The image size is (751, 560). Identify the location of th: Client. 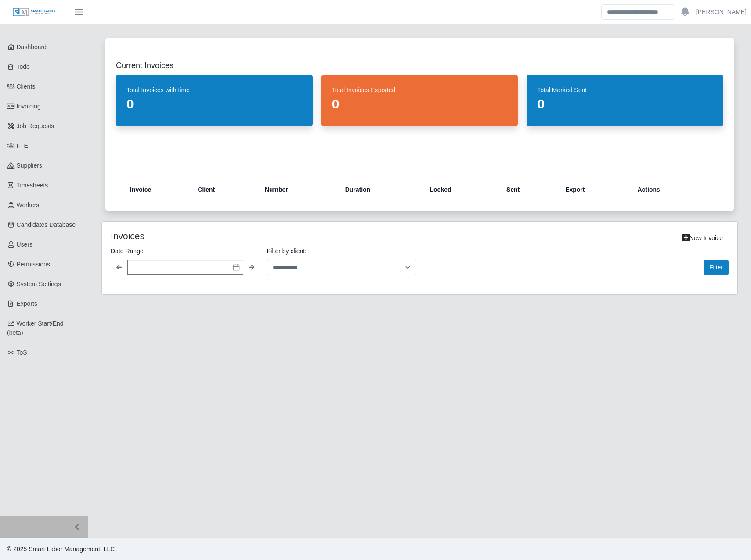
(224, 190).